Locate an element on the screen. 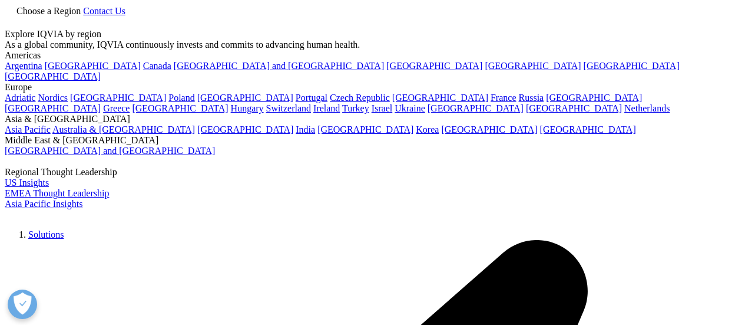 The width and height of the screenshot is (745, 325). a: Contact Us is located at coordinates (104, 11).